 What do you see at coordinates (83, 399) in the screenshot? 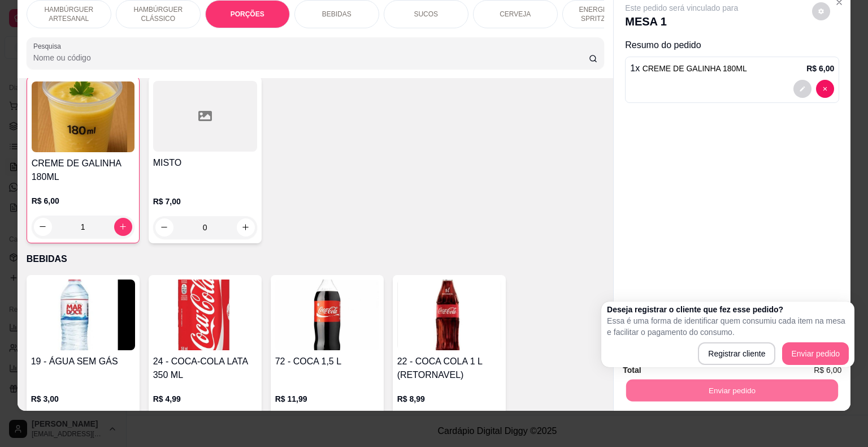
I see `p: R$ 3,00` at bounding box center [83, 399].